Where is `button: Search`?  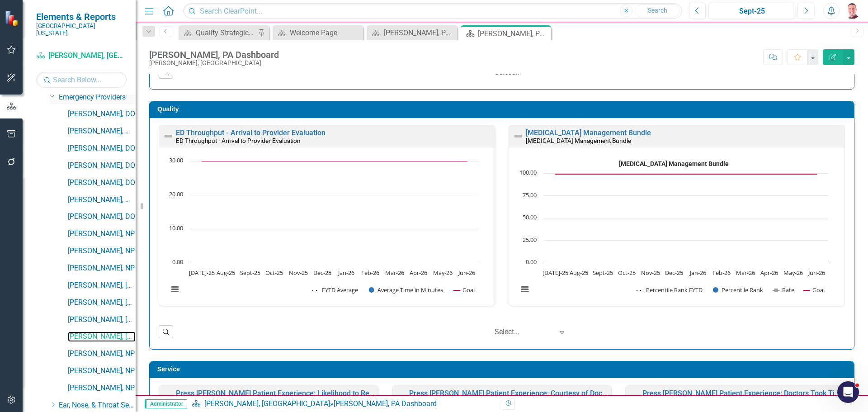 button: Search is located at coordinates (657, 11).